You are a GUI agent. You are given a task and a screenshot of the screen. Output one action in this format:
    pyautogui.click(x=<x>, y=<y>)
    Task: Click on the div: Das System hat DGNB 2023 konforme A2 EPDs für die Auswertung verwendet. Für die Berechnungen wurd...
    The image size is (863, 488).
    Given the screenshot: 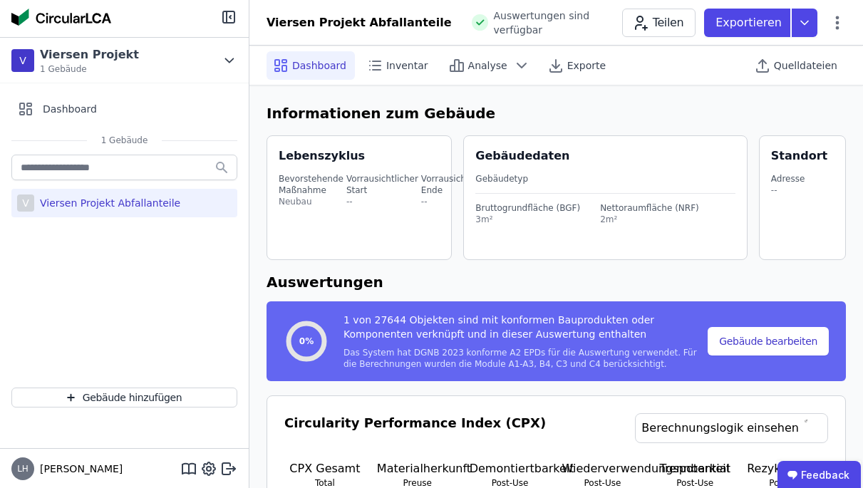 What is the action you would take?
    pyautogui.click(x=524, y=359)
    